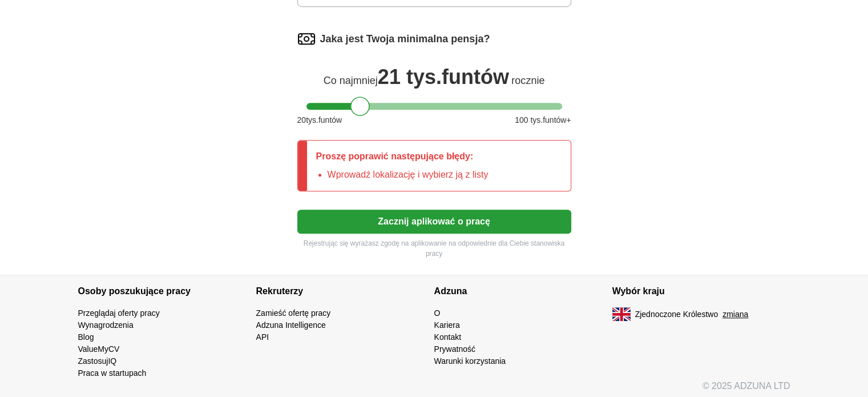 Image resolution: width=868 pixels, height=397 pixels. Describe the element at coordinates (98, 349) in the screenshot. I see `font: ValueMyCV` at that location.